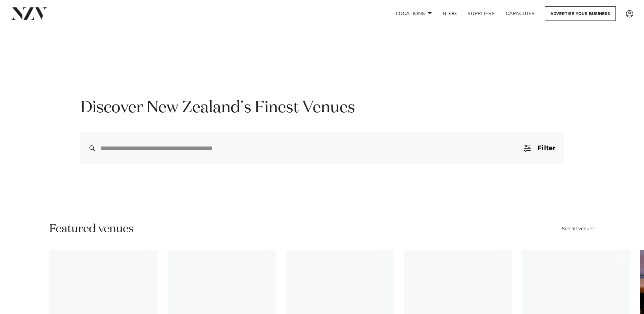  What do you see at coordinates (29, 13) in the screenshot?
I see `img: nzv-logo.png` at bounding box center [29, 13].